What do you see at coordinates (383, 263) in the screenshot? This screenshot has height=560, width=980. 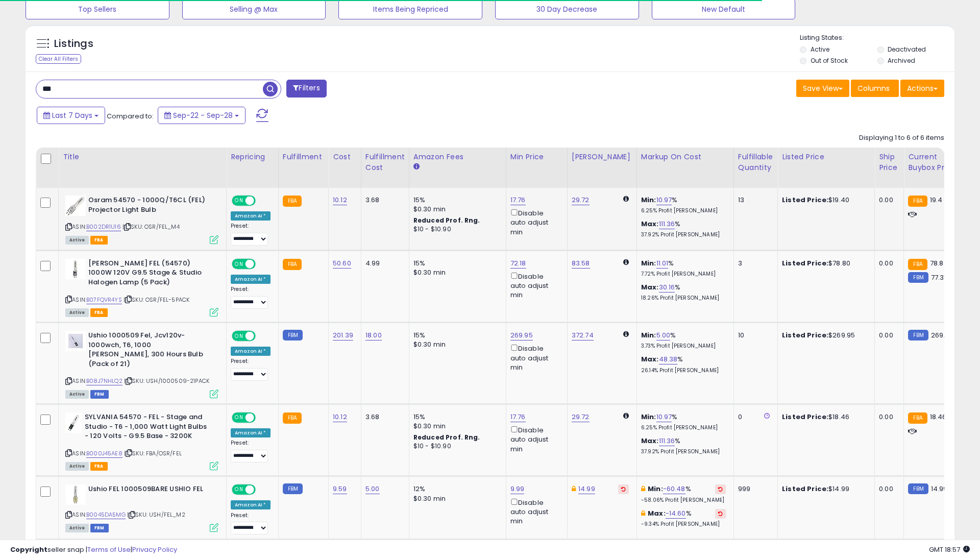 I see `div: 4.99` at bounding box center [383, 263].